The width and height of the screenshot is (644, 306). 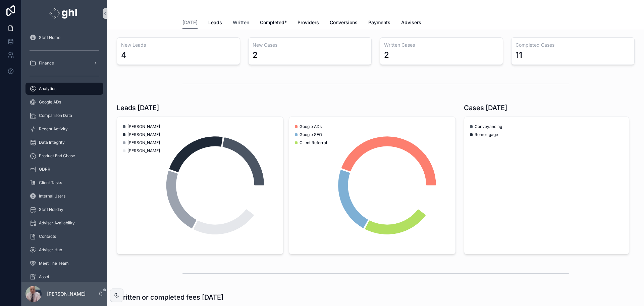 What do you see at coordinates (52, 196) in the screenshot?
I see `span: Internal Users` at bounding box center [52, 196].